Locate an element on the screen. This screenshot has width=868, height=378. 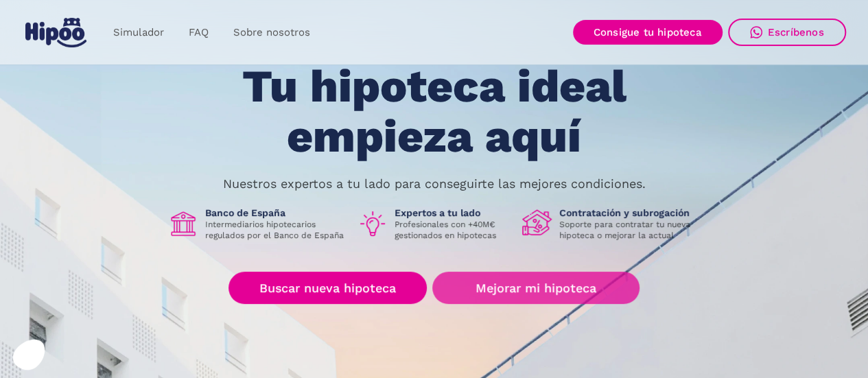
h1: Banco de España is located at coordinates (276, 213).